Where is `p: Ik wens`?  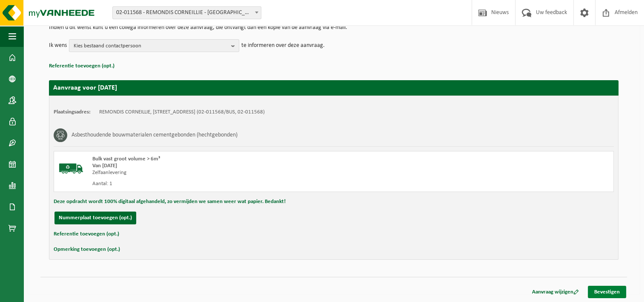 p: Ik wens is located at coordinates (58, 46).